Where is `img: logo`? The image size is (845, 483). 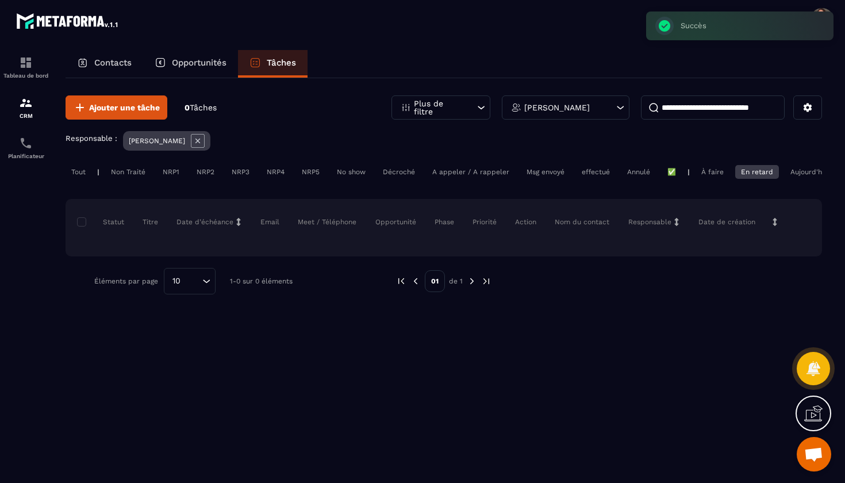
img: logo is located at coordinates (68, 21).